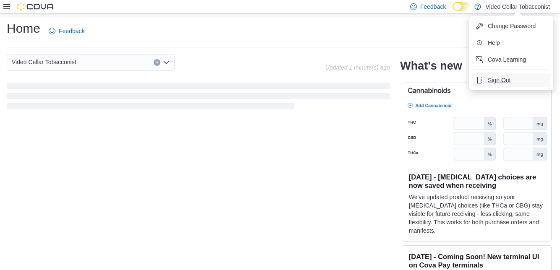 This screenshot has height=270, width=560. Describe the element at coordinates (198, 98) in the screenshot. I see `span: Loading` at that location.